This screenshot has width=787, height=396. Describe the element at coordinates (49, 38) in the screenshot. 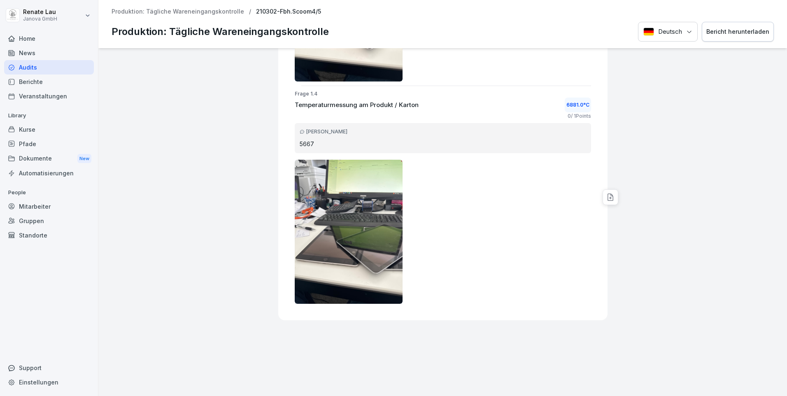

I see `div: Home` at that location.